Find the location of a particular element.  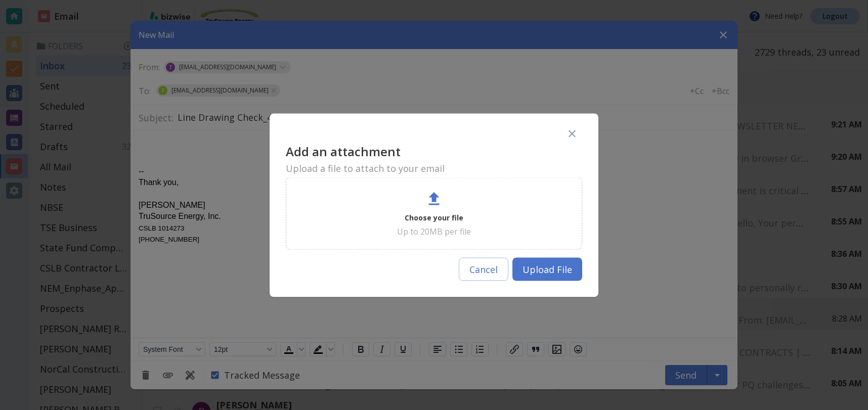

p: Thank you, is located at coordinates (304, 52).